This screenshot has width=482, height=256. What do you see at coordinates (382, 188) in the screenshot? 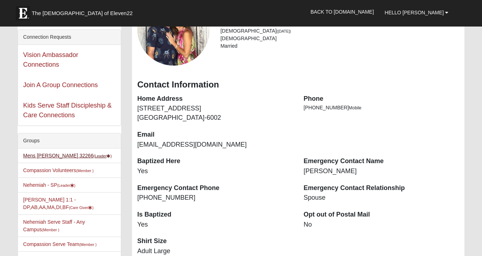
I see `dt: Emergency Contact Relationship` at bounding box center [382, 188].